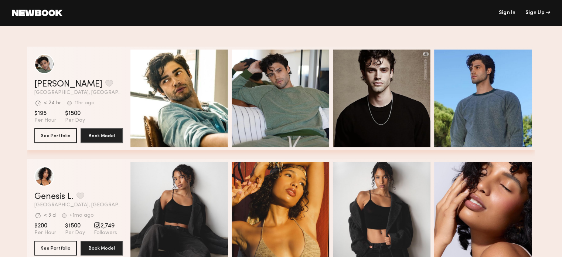  What do you see at coordinates (82, 215) in the screenshot?
I see `div: +1mo ago` at bounding box center [82, 215].